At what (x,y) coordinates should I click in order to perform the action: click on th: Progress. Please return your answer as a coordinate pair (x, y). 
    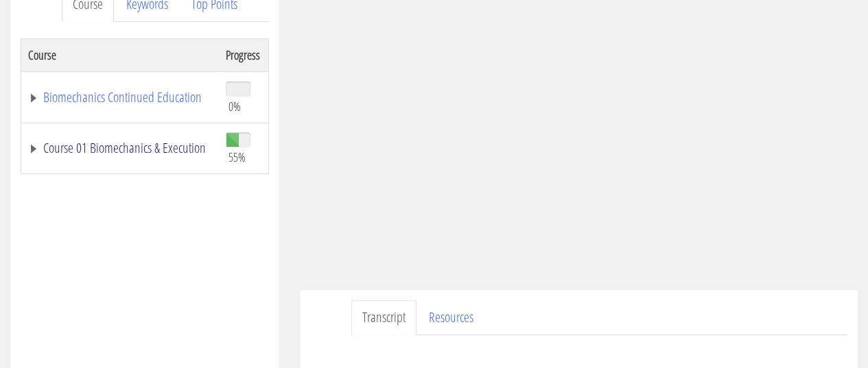
    Looking at the image, I should click on (243, 55).